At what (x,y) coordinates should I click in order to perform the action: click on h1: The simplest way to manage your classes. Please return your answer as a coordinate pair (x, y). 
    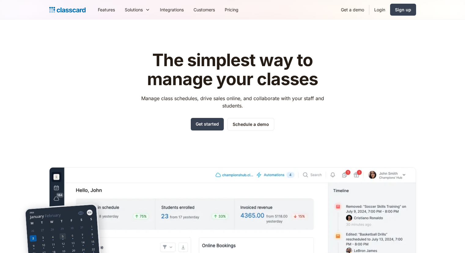
    Looking at the image, I should click on (233, 69).